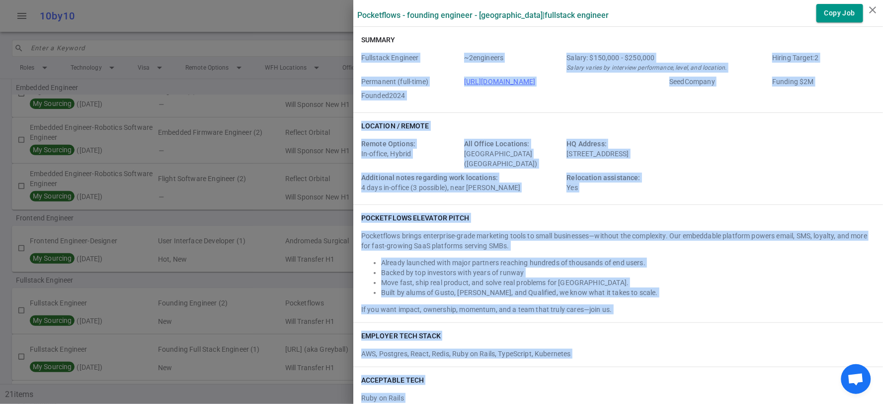  What do you see at coordinates (618, 309) in the screenshot?
I see `div: If you want impact, ownership, momentum, and a team that truly cares—join us.` at bounding box center [618, 309].